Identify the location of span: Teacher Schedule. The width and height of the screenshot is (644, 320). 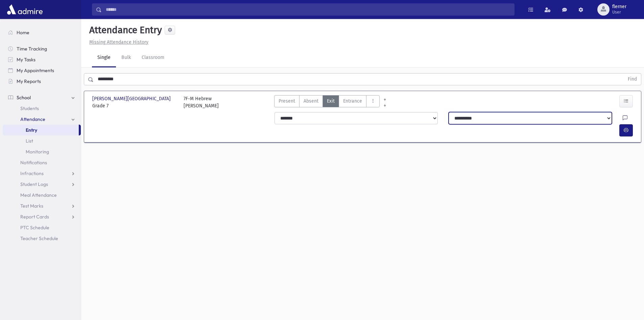
(39, 238).